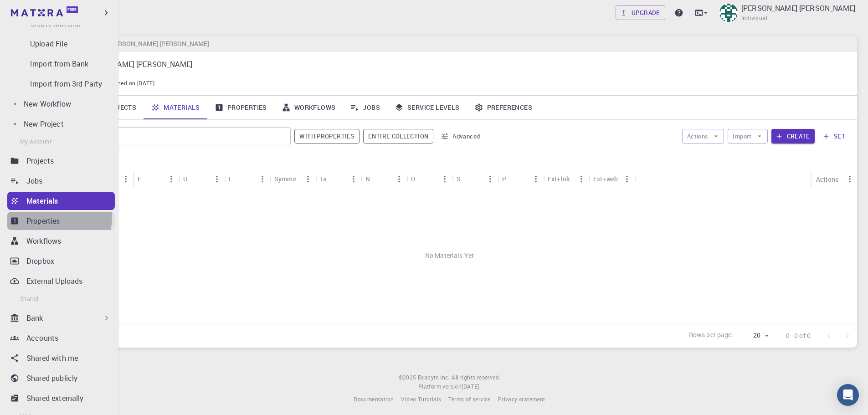  I want to click on span: Exabyte Inc., so click(434, 377).